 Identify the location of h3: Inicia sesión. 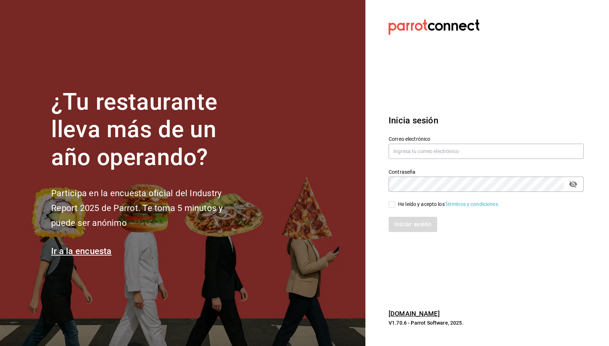
(486, 121).